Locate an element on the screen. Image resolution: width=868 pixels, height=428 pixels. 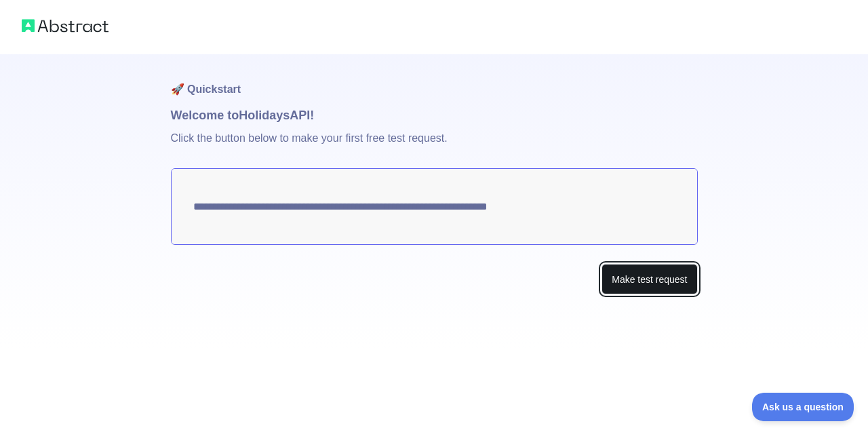
h1: Welcome to Holidays API! is located at coordinates (434, 115).